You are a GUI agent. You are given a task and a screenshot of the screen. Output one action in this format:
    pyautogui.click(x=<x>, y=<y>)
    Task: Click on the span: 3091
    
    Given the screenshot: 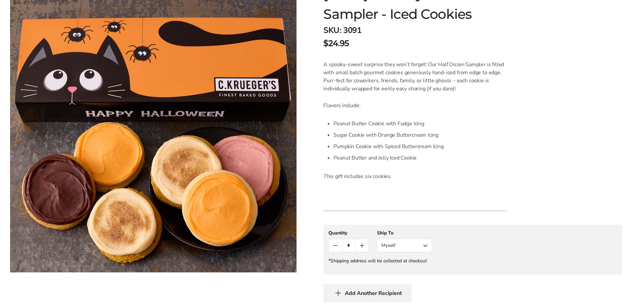 What is the action you would take?
    pyautogui.click(x=352, y=30)
    